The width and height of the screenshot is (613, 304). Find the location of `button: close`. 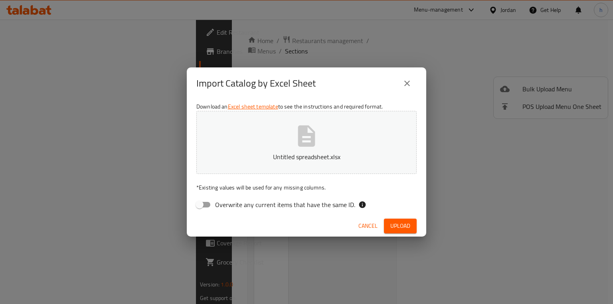

button: close is located at coordinates (407, 83).